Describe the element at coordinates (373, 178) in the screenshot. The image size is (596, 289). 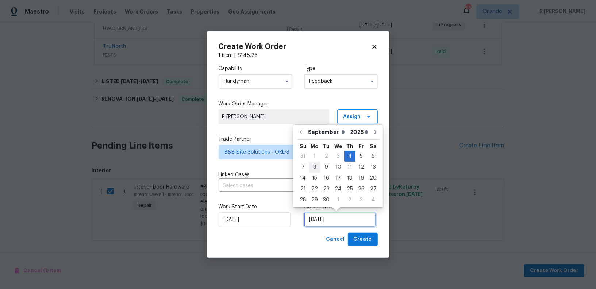
I see `div: Sat Sep 20 2025` at that location.